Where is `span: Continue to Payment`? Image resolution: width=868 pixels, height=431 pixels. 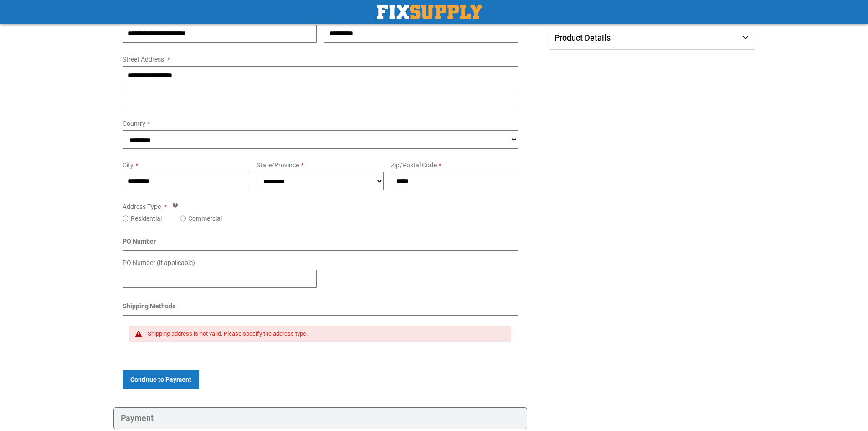 span: Continue to Payment is located at coordinates (161, 379).